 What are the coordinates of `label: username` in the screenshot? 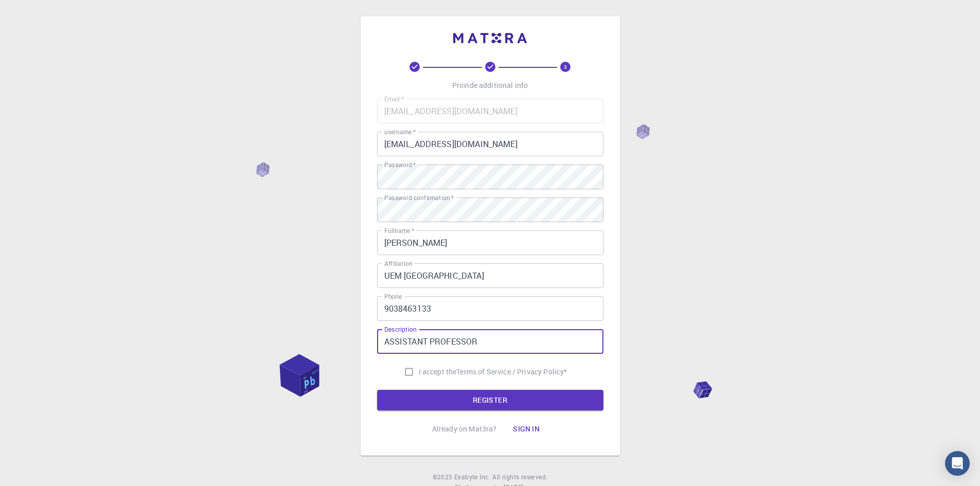 It's located at (400, 131).